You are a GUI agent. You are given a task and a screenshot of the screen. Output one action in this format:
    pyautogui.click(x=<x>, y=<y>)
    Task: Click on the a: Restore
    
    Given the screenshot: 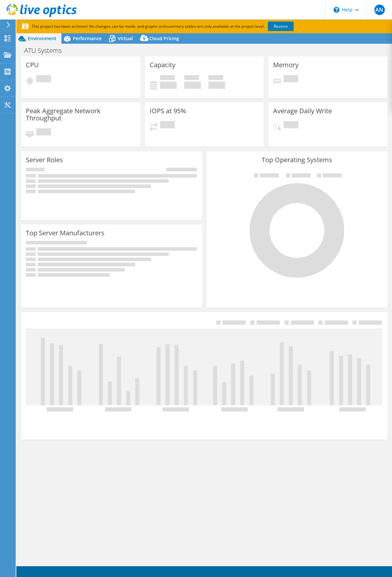 What is the action you would take?
    pyautogui.click(x=281, y=26)
    